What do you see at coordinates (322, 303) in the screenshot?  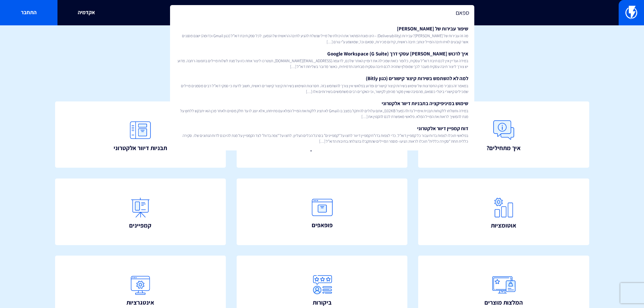 I see `span: ביקורות` at bounding box center [322, 303].